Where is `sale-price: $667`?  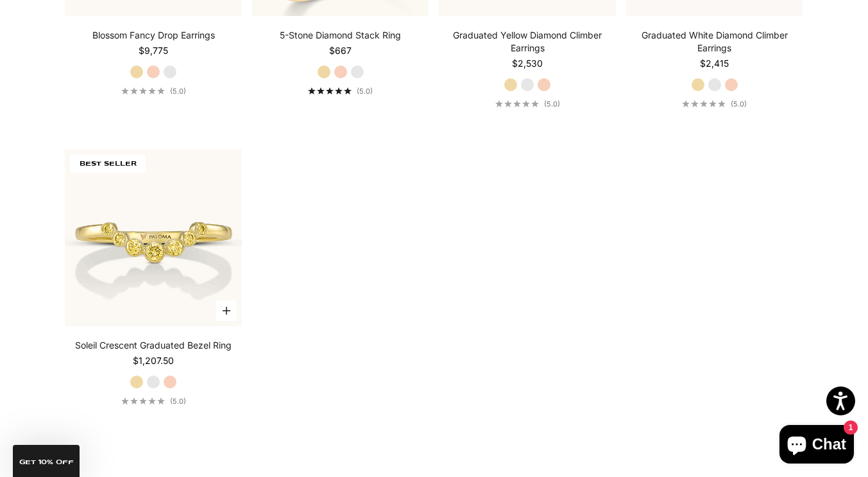 sale-price: $667 is located at coordinates (340, 51).